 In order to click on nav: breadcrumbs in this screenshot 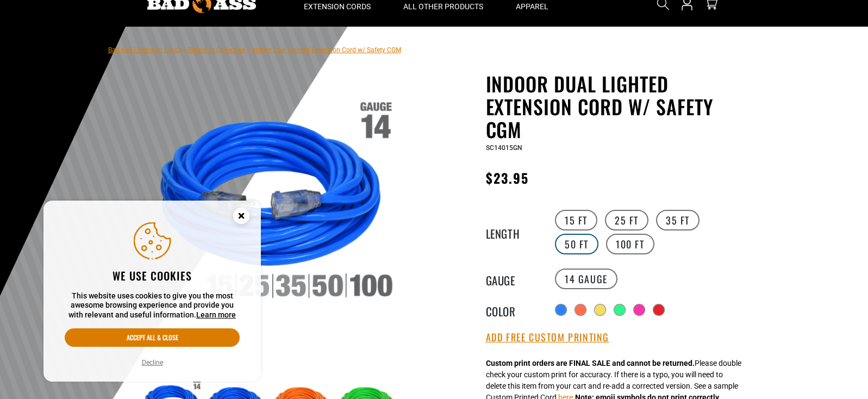, I will do `click(254, 49)`.